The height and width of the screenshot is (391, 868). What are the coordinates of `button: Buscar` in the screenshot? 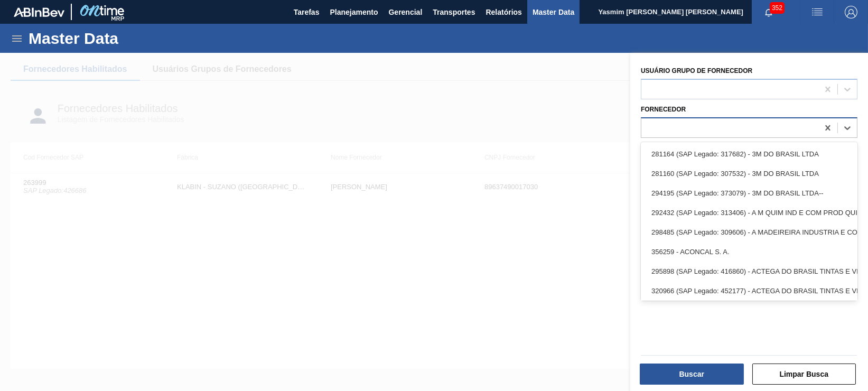 It's located at (692, 375).